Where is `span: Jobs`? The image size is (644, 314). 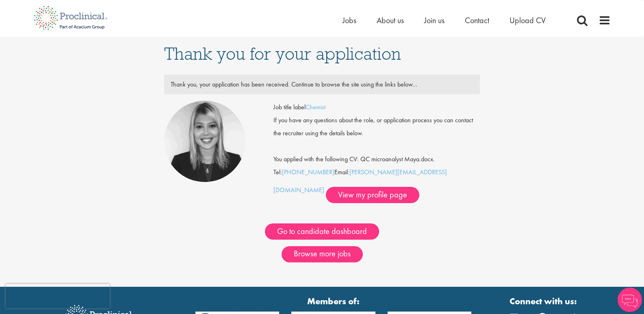
span: Jobs is located at coordinates (350, 20).